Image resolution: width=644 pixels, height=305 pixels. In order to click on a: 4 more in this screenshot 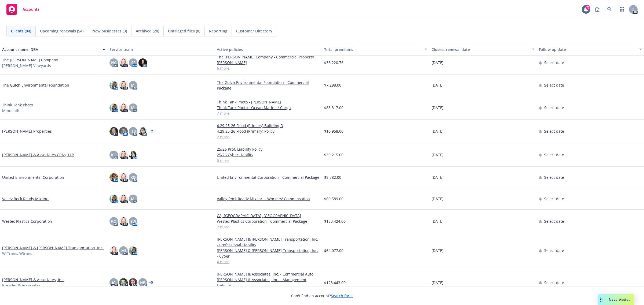, I will do `click(268, 262)`.